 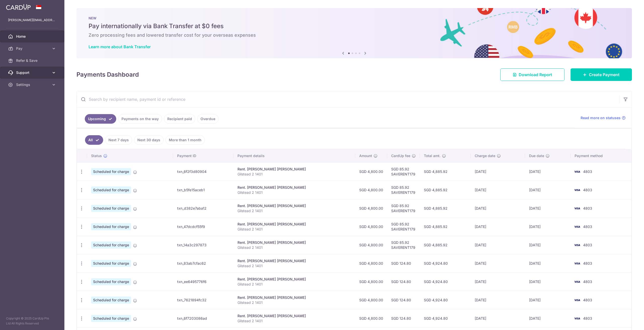 What do you see at coordinates (203, 318) in the screenshot?
I see `td: txn_6f7203086ad` at bounding box center [203, 318].